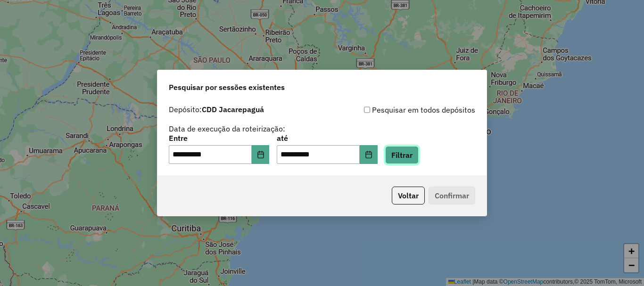 The image size is (644, 286). I want to click on label: Data de execução da roteirização:, so click(227, 128).